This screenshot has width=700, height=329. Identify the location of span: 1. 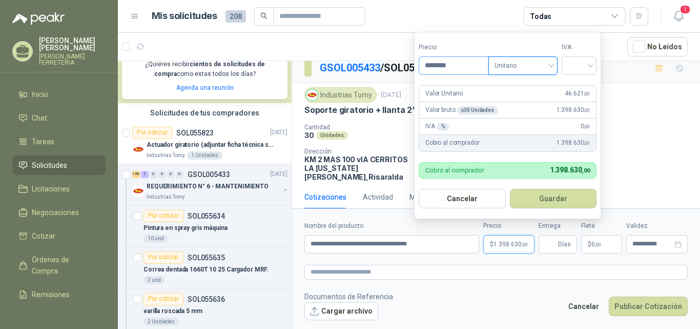
(686, 9).